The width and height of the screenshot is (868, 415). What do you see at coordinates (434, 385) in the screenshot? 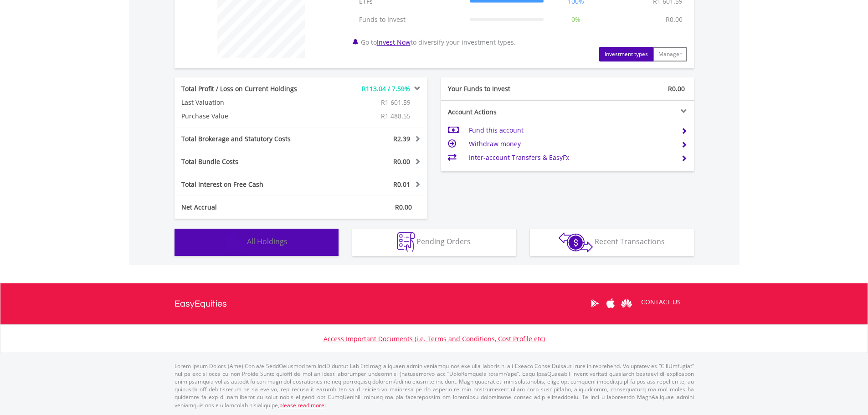
I see `p: Lorem Ipsum Dolors (Ame) Con a/e SeddOeiusmod tem InciDiduntut Lab Etd mag aliquaen admin veniamq...` at bounding box center [434, 385].